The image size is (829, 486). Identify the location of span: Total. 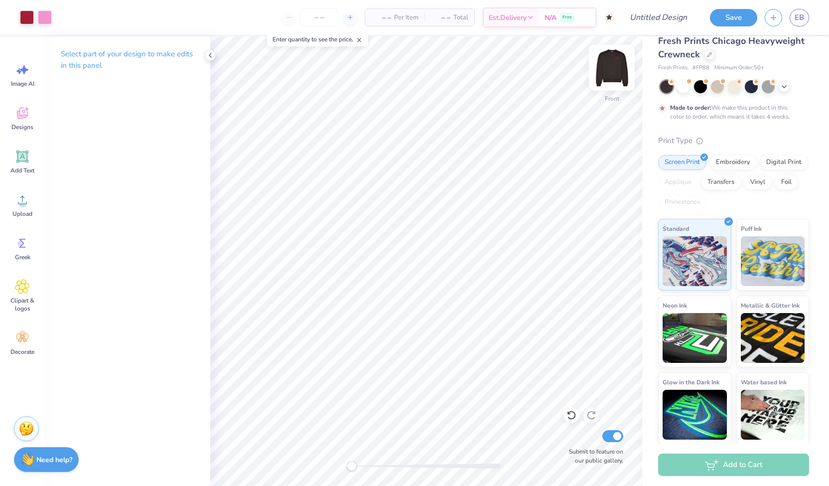
(461, 17).